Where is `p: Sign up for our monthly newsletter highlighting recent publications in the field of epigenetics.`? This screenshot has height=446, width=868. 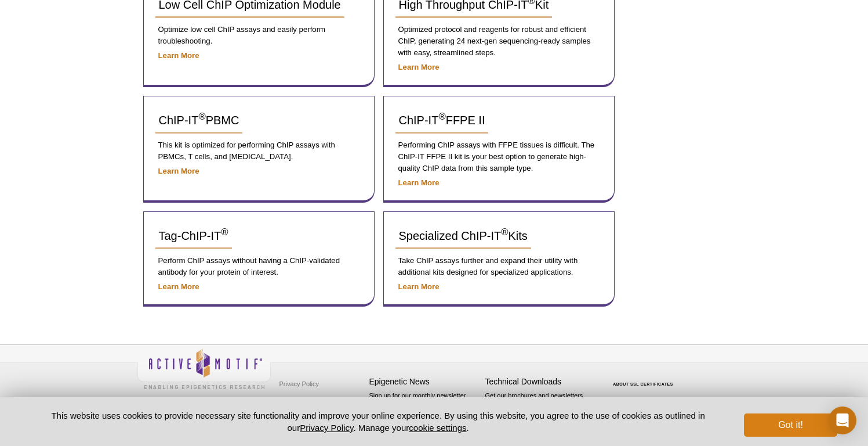 p: Sign up for our monthly newsletter highlighting recent publications in the field of epigenetics. is located at coordinates (425, 410).